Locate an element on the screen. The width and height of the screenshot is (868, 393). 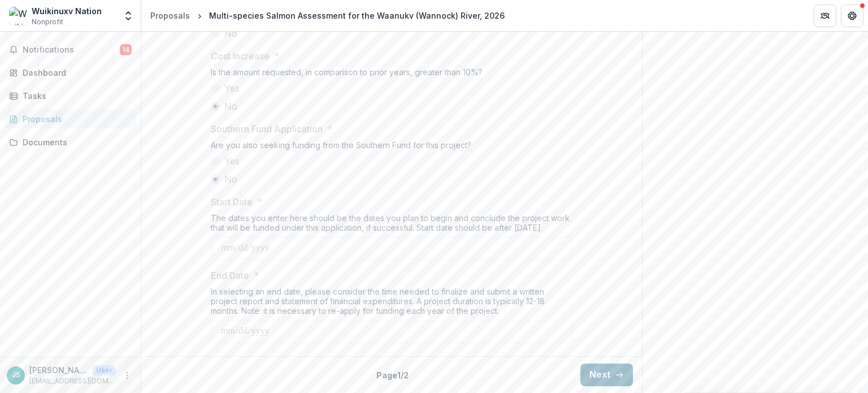
p: Page 1 / 2 is located at coordinates (392, 375).